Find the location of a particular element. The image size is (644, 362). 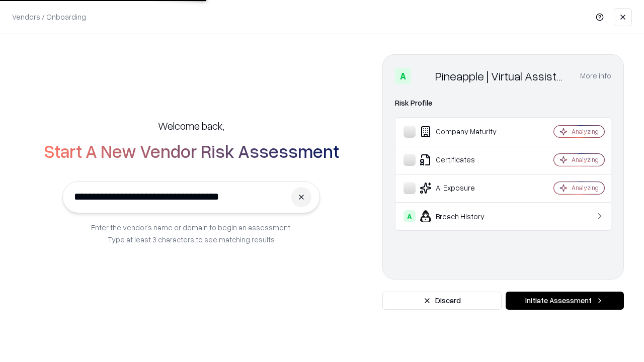

div: Risk Profile is located at coordinates (503, 103).